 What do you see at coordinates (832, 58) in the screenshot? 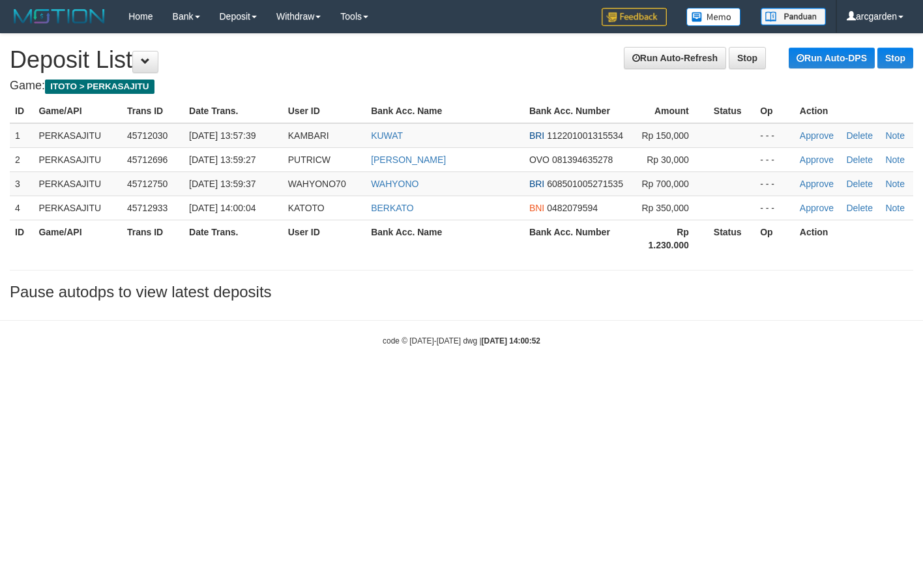
I see `a: Run Auto-DPS` at bounding box center [832, 58].